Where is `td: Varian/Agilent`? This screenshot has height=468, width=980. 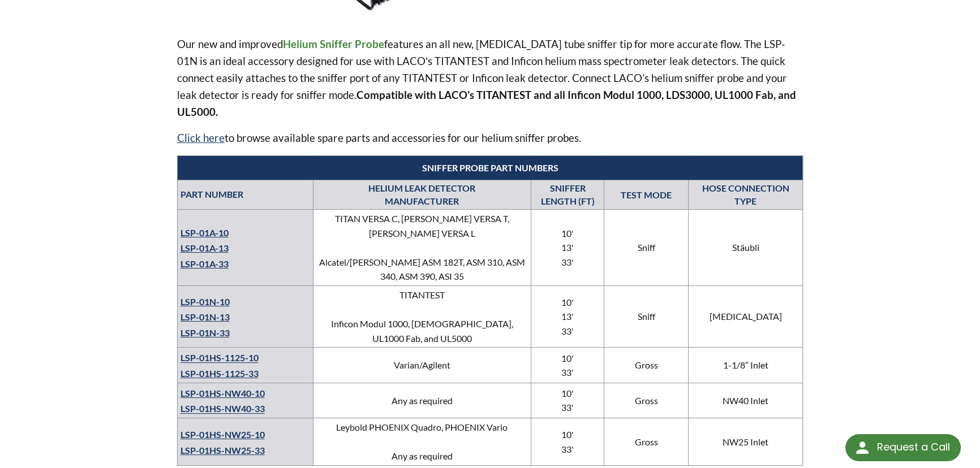
td: Varian/Agilent is located at coordinates (421, 366).